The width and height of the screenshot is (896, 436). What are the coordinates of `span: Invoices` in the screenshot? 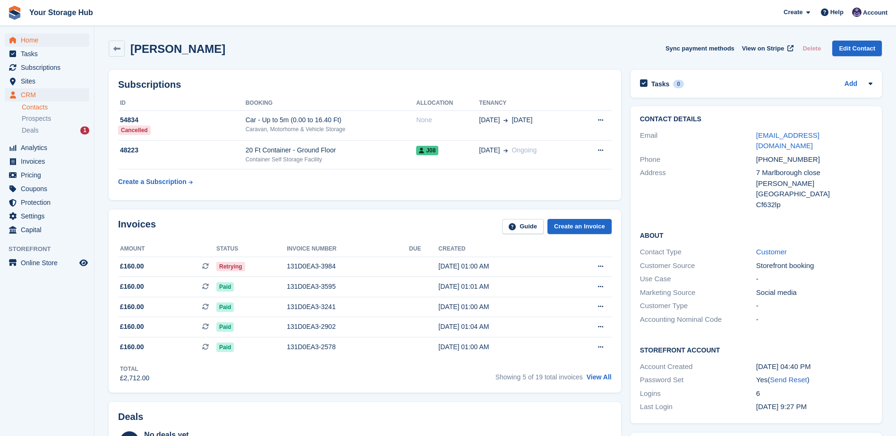 It's located at (49, 161).